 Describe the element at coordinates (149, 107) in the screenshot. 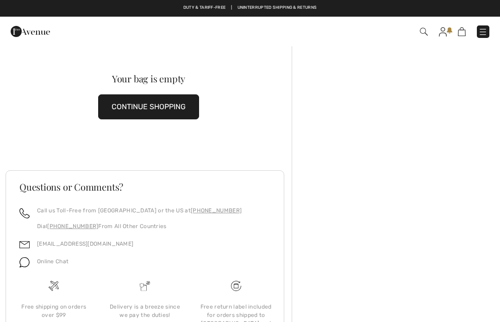

I see `button: CONTINUE SHOPPING` at that location.